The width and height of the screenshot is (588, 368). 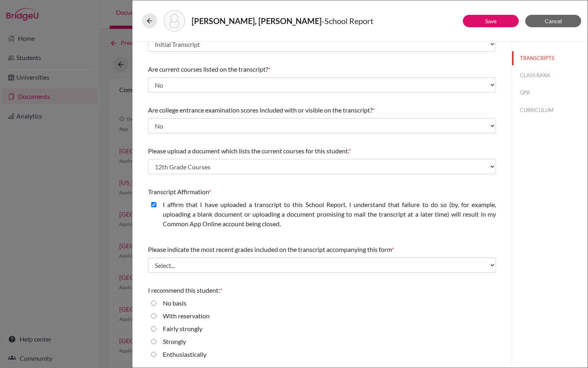 I want to click on span: Are college entrance examination scores included with or visible on the transcript?, so click(x=260, y=110).